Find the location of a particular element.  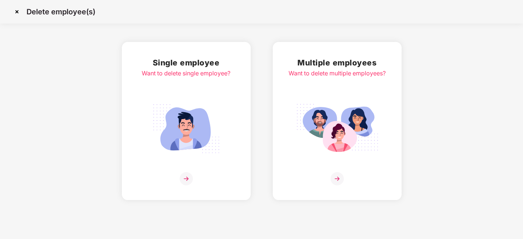

img: svg+xml;base64,PHN2ZyB4bWxucz0iaHR0cDovL3d3dy53My5vcmcvMjAwMC9zdmciIGlkPSJTaW5nbGVfZW1wbG95ZWUiIH... is located at coordinates (186, 129).